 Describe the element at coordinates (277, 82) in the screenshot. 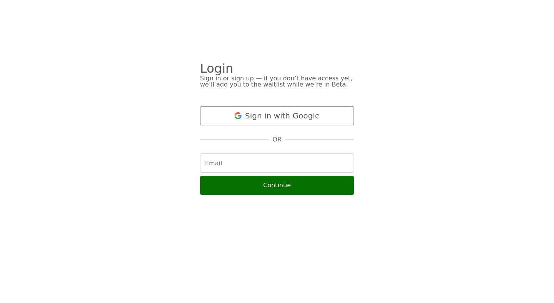

I see `div: Sign in or sign up — if you don’t have access yet, we’ll add you to the waitlist while we’re in B...` at that location.